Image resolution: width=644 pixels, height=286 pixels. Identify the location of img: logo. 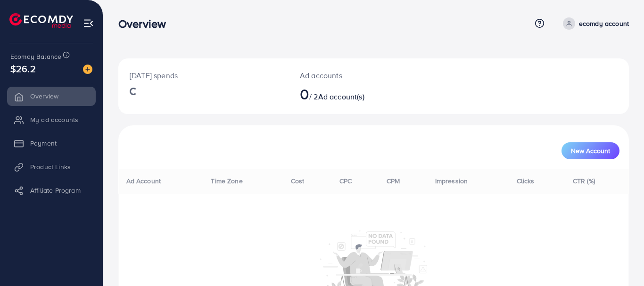
(41, 20).